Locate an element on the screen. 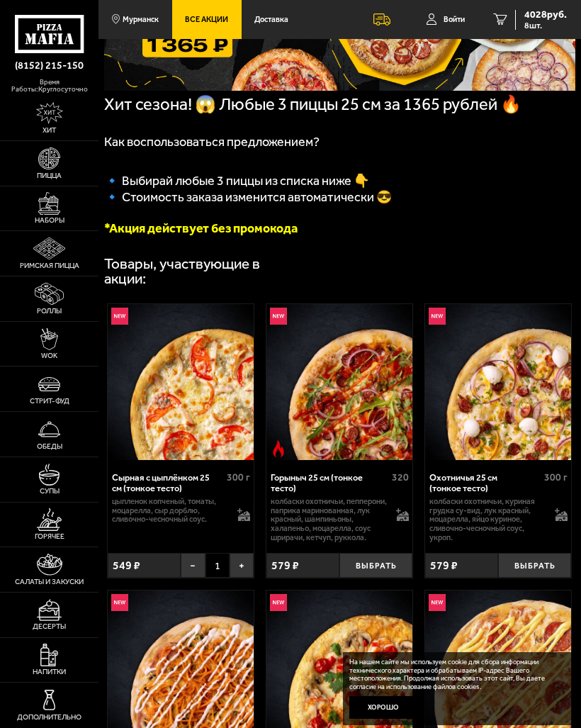  span: Роллы is located at coordinates (49, 311).